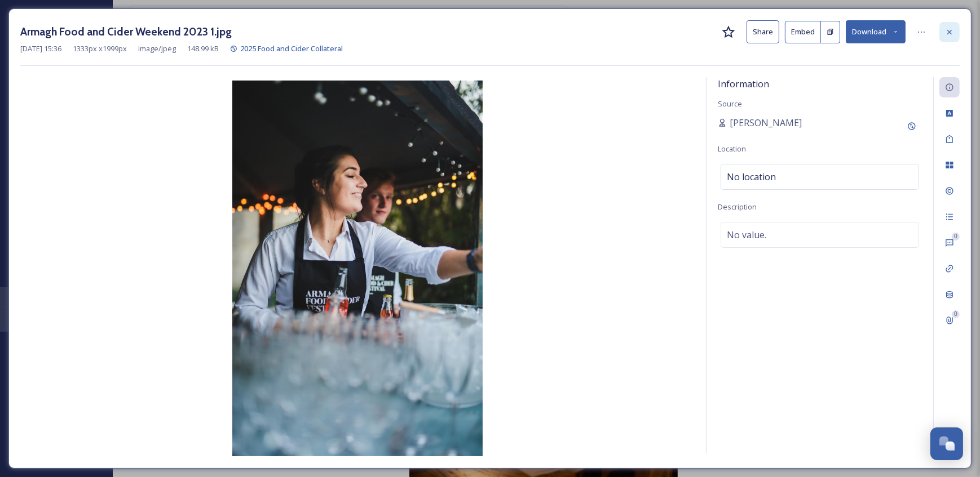  I want to click on span: Source, so click(730, 104).